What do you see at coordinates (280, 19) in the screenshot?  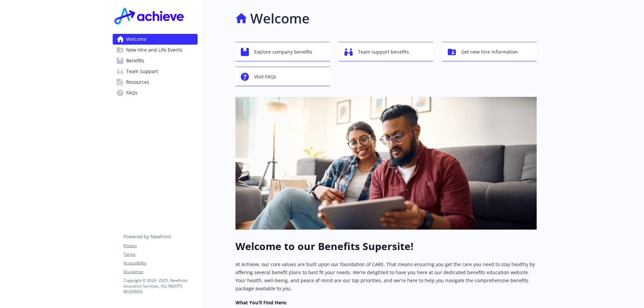 I see `h1: Welcome` at bounding box center [280, 19].